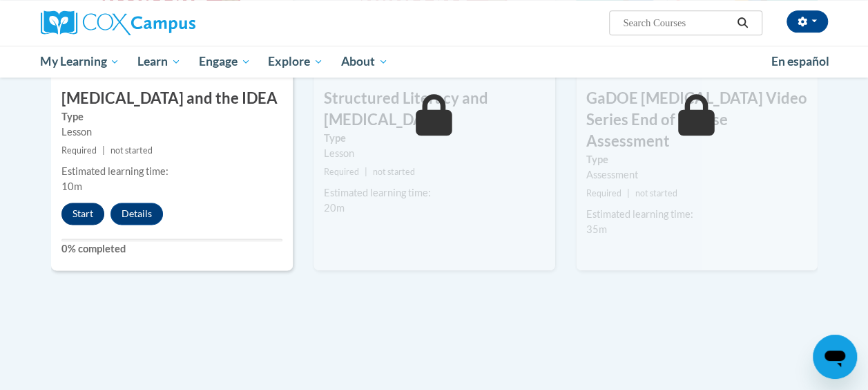 The image size is (868, 390). I want to click on a: En español, so click(800, 61).